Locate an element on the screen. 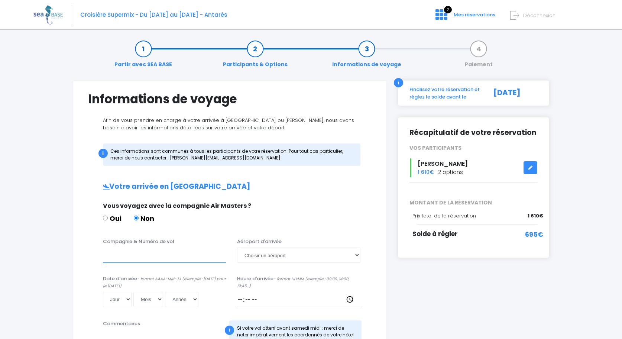 This screenshot has width=622, height=339. span: 695€ is located at coordinates (534, 234).